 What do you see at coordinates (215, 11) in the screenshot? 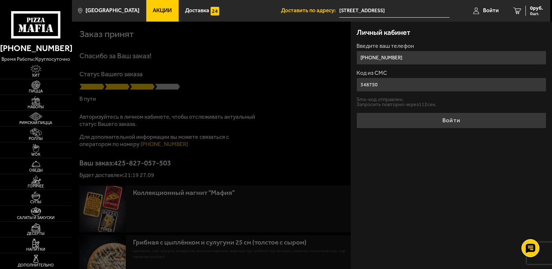
I see `img: 15daf4d41897b9f0e9f617042186c801.svg` at bounding box center [215, 11].